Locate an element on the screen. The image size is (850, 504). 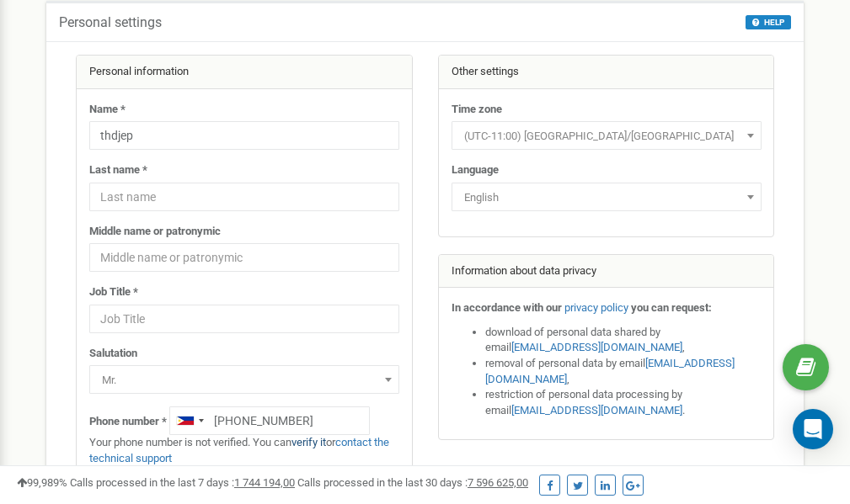
a: verify it is located at coordinates (308, 442).